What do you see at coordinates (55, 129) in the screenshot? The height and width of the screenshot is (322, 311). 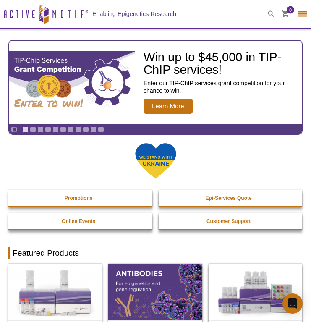 I see `a: Go to slide 5` at bounding box center [55, 129].